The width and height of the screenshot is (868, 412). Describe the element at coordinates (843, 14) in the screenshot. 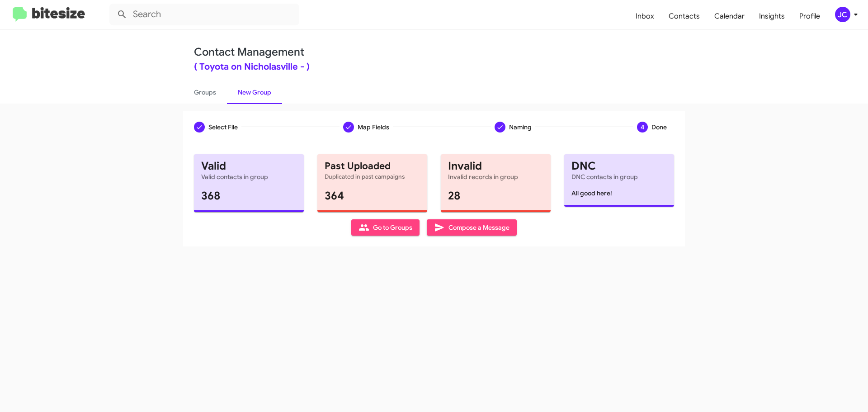

I see `button: JC` at that location.